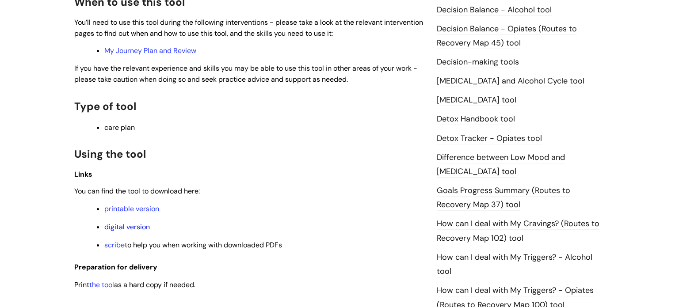 Image resolution: width=679 pixels, height=307 pixels. I want to click on a: digital version, so click(127, 227).